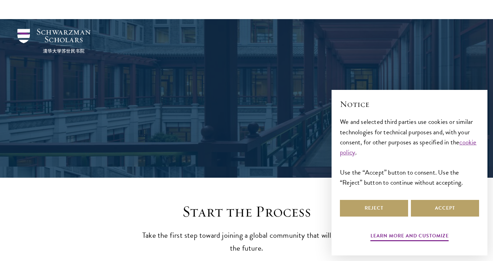 The width and height of the screenshot is (493, 261). Describe the element at coordinates (409, 237) in the screenshot. I see `button: Learn more and customize` at that location.